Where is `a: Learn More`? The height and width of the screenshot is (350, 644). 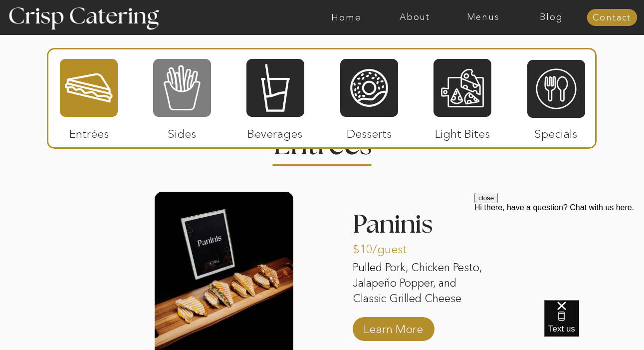
a: Learn More is located at coordinates (393, 327).